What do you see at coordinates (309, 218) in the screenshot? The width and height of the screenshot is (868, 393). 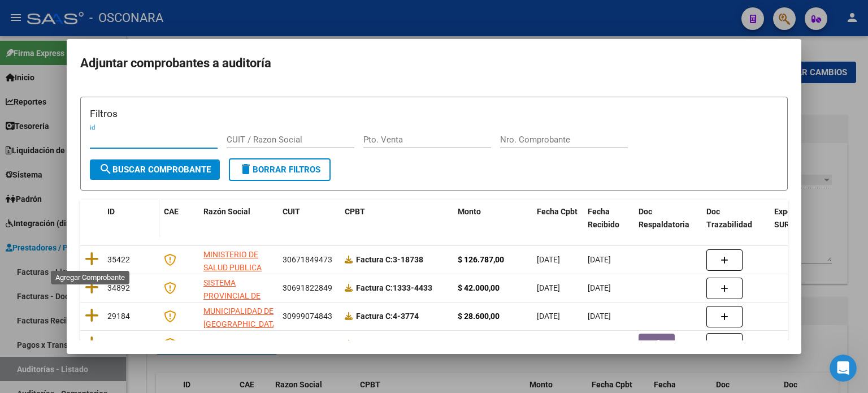 I see `datatable-header-cell: CUIT` at bounding box center [309, 218].